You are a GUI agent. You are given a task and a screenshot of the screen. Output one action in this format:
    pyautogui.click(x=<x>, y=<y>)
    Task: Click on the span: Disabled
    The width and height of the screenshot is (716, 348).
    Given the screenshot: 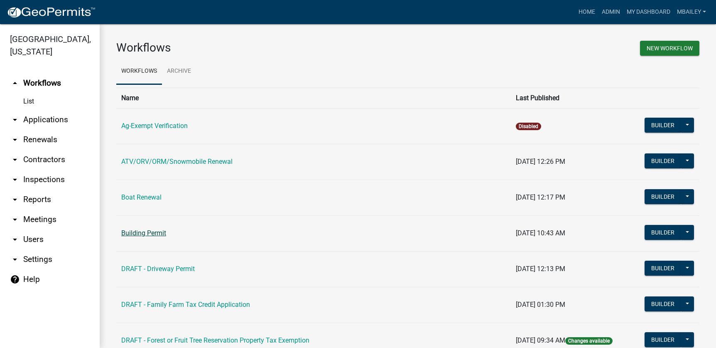 What is the action you would take?
    pyautogui.click(x=529, y=126)
    